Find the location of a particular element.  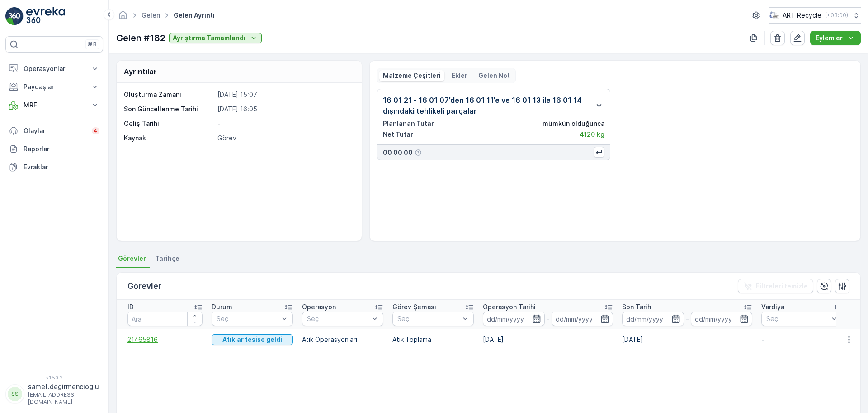

p: Olaylar is located at coordinates (55, 131).